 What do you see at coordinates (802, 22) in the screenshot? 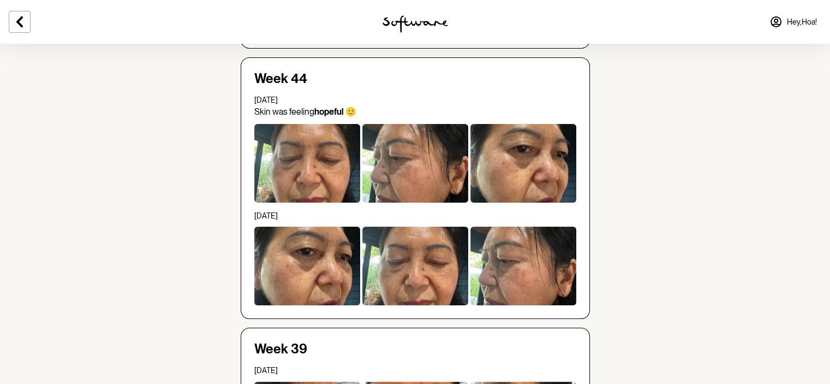
I see `span: Hey, Hoa !` at bounding box center [802, 22].